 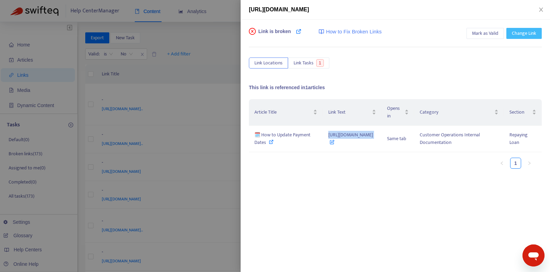 I want to click on span: Link Locations, so click(x=269, y=63).